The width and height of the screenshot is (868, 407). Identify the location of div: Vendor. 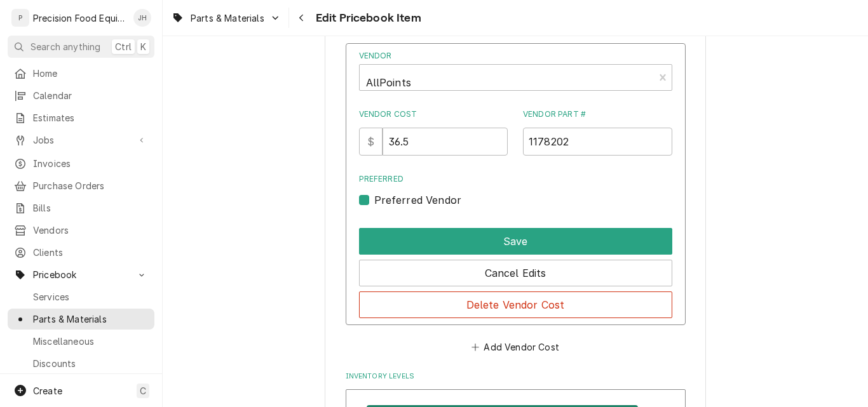
(515, 71).